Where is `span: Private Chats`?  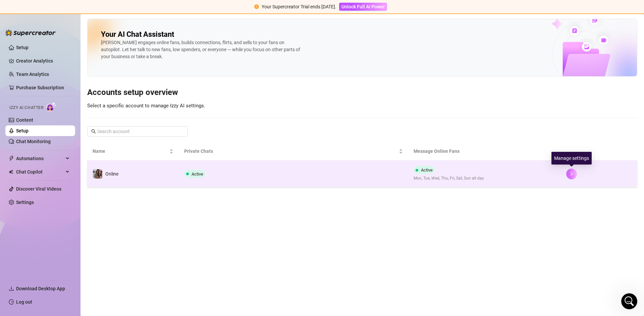 span: Private Chats is located at coordinates (290, 151).